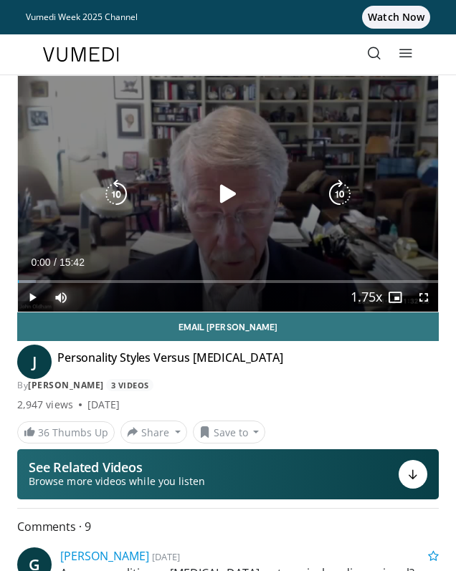 Image resolution: width=456 pixels, height=571 pixels. Describe the element at coordinates (228, 282) in the screenshot. I see `div: Progress Bar` at that location.